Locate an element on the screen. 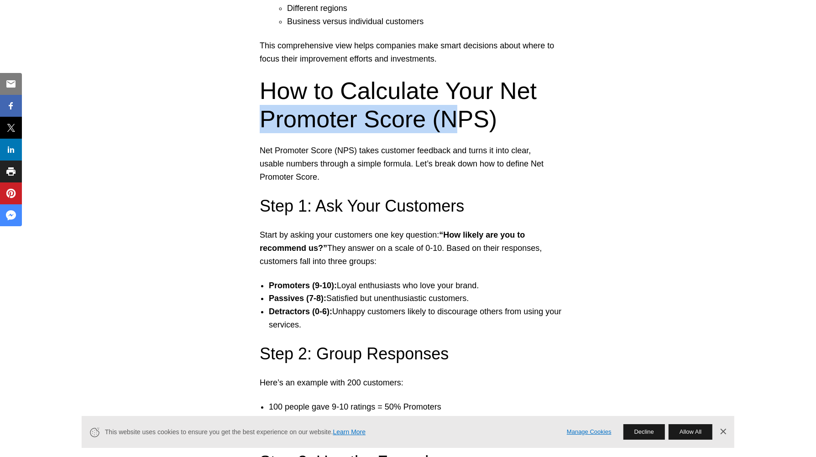 The height and width of the screenshot is (457, 816). a: Manage Cookies is located at coordinates (589, 432).